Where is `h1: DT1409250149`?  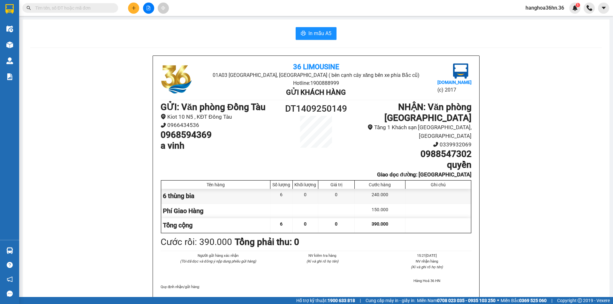
h1: DT1409250149 is located at coordinates (316, 109).